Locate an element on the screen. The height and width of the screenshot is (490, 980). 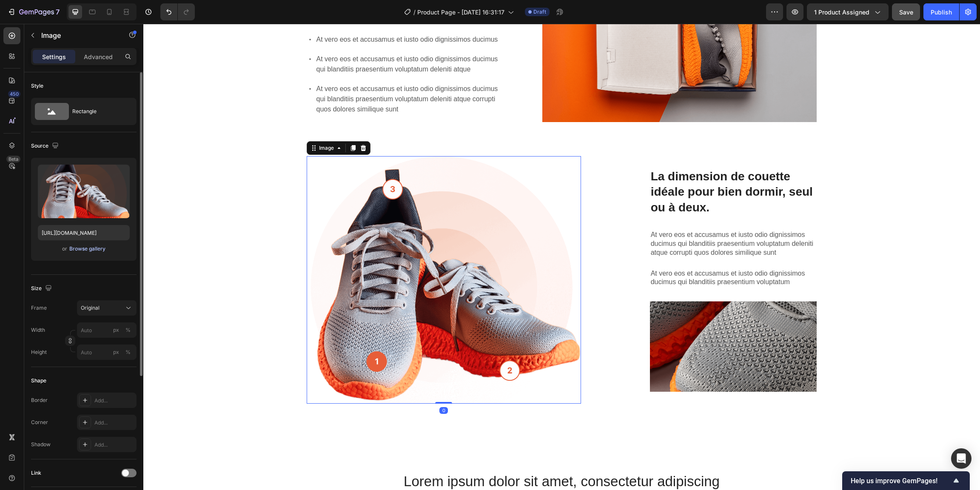
div: 450 is located at coordinates (14, 94).